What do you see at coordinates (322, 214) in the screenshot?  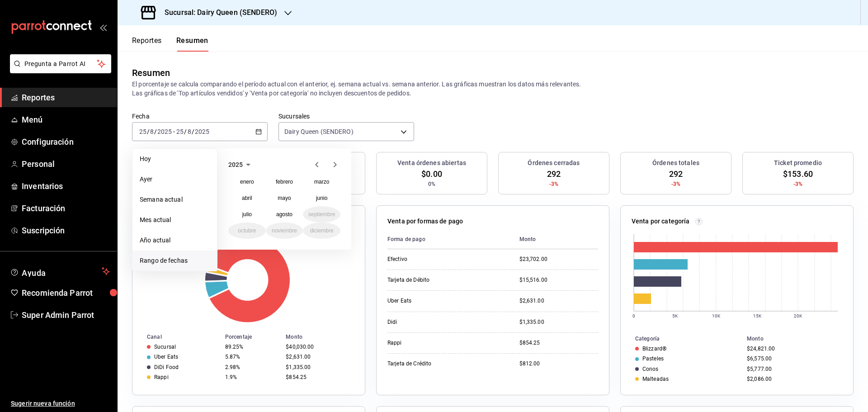 I see `abbr: septiembre de 2025` at bounding box center [322, 214].